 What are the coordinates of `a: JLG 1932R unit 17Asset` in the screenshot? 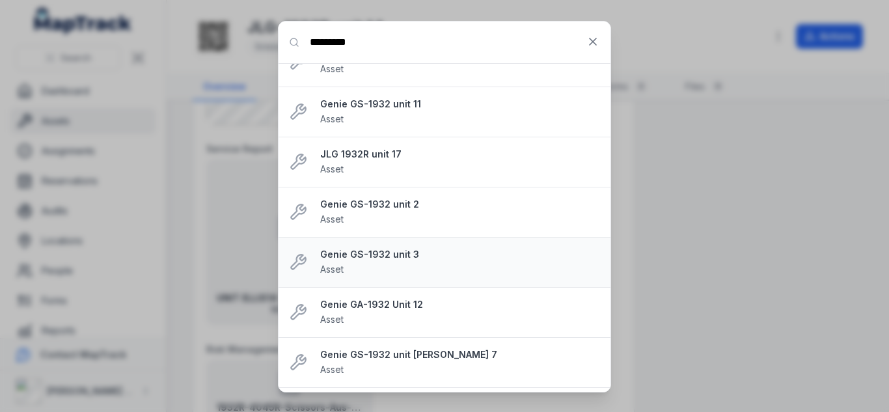 It's located at (460, 162).